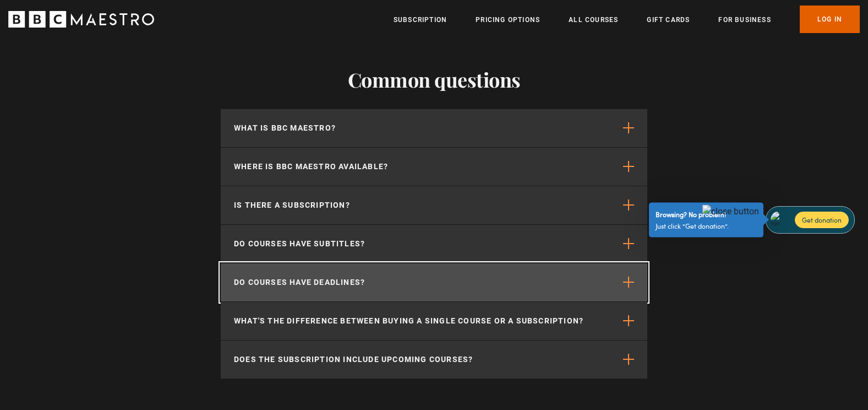 This screenshot has height=410, width=868. Describe the element at coordinates (626, 19) in the screenshot. I see `nav: Primary` at that location.